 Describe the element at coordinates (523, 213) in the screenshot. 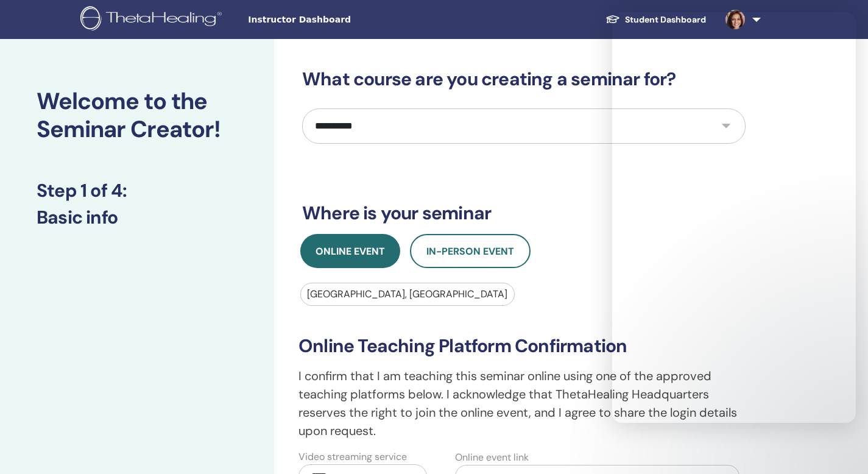

I see `h3: Where is your seminar` at that location.